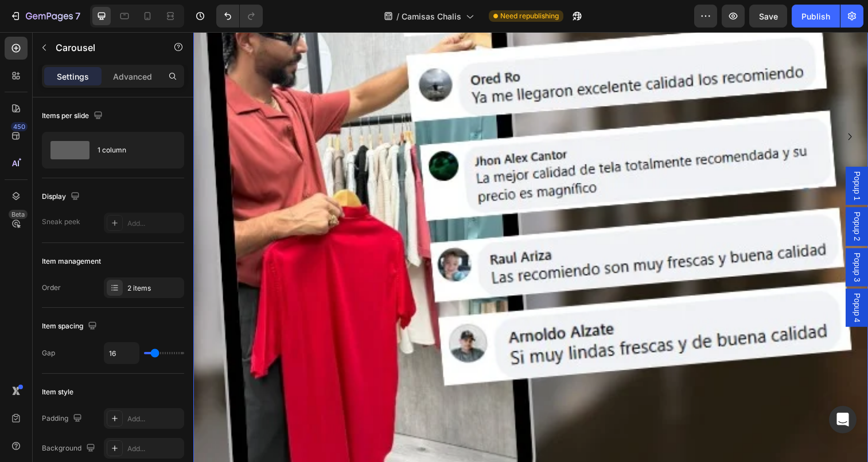 The height and width of the screenshot is (462, 868). Describe the element at coordinates (45, 16) in the screenshot. I see `button: 7` at that location.